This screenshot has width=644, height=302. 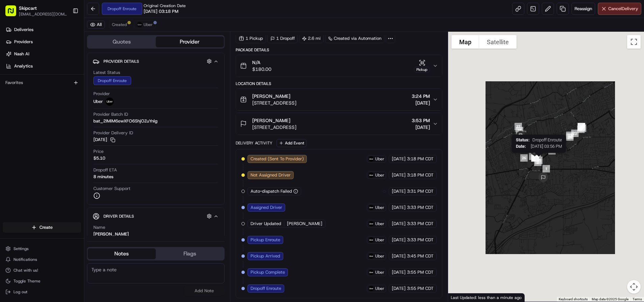 What do you see at coordinates (486, 297) in the screenshot?
I see `div: Last Updated: less than a minute ago` at bounding box center [486, 297].